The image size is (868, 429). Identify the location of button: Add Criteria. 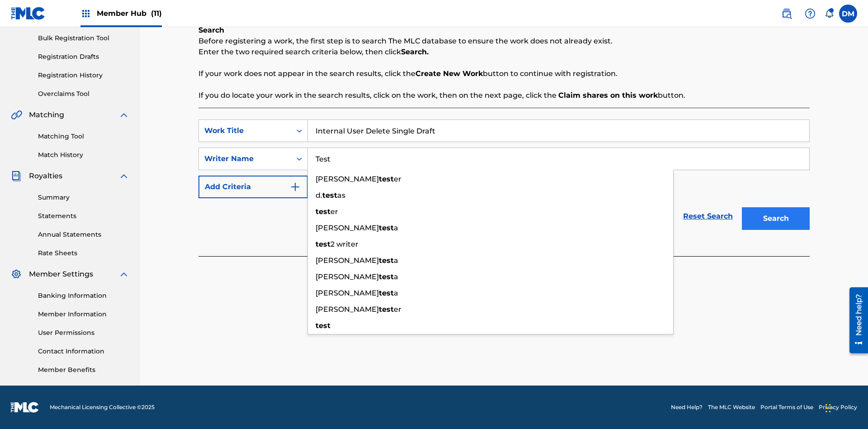
(253, 187).